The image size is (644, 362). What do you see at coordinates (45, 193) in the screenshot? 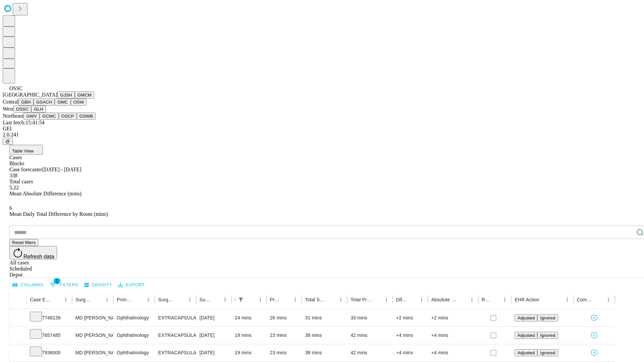
I see `span: Mean Absolute Difference (mins)` at bounding box center [45, 193].